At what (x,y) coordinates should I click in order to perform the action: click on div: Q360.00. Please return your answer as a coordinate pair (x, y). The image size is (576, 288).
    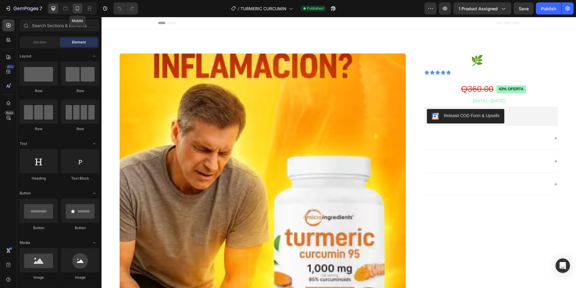
    Looking at the image, I should click on (376, 72).